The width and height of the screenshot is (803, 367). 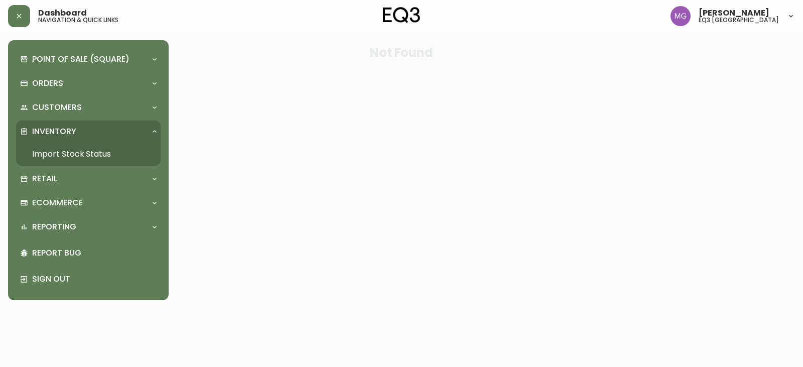 What do you see at coordinates (88, 131) in the screenshot?
I see `div: Inventory` at bounding box center [88, 131].